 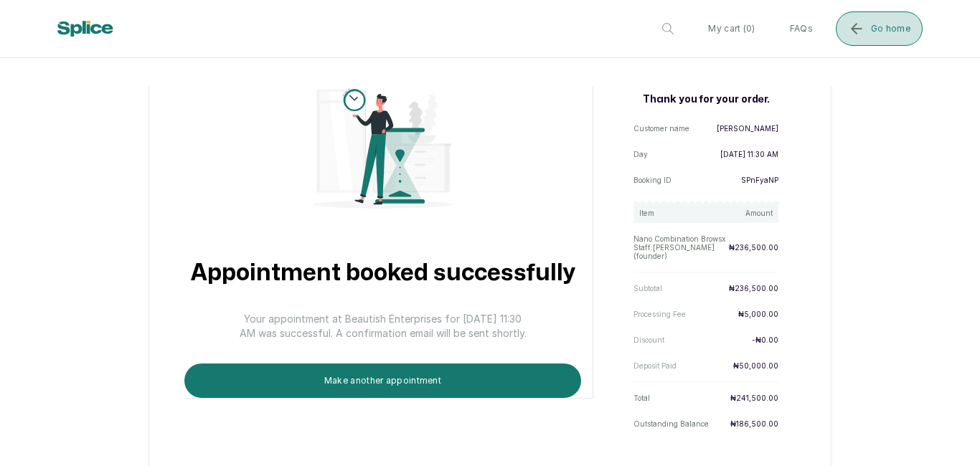 I want to click on p: ₦186,500.00, so click(x=753, y=423).